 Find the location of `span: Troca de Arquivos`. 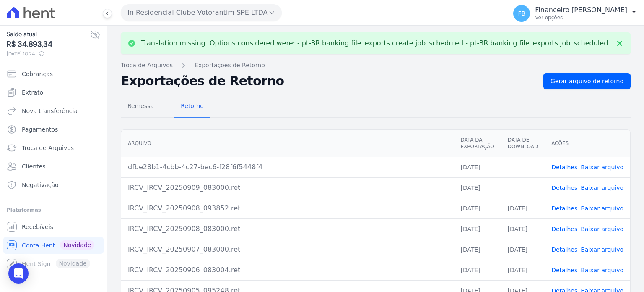

span: Troca de Arquivos is located at coordinates (48, 148).